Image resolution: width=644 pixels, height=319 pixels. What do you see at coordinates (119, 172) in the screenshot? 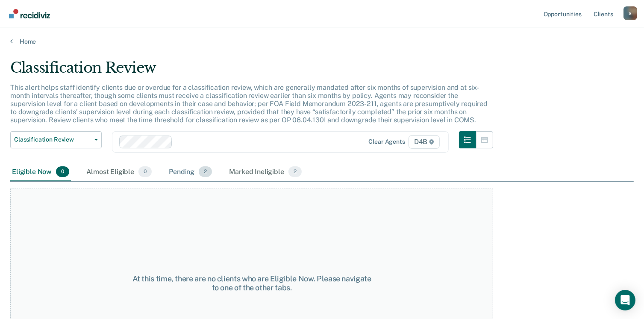
I see `div: Almost Eligible0` at bounding box center [119, 172].